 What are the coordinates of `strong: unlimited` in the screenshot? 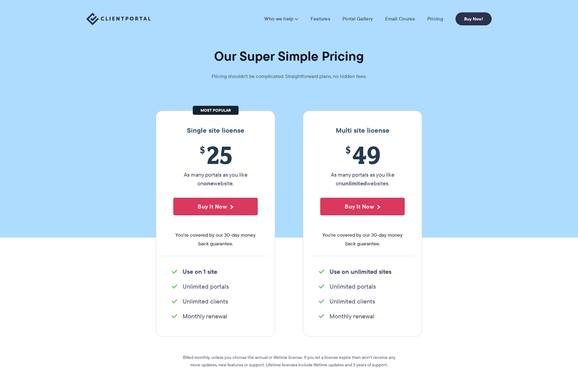 It's located at (354, 183).